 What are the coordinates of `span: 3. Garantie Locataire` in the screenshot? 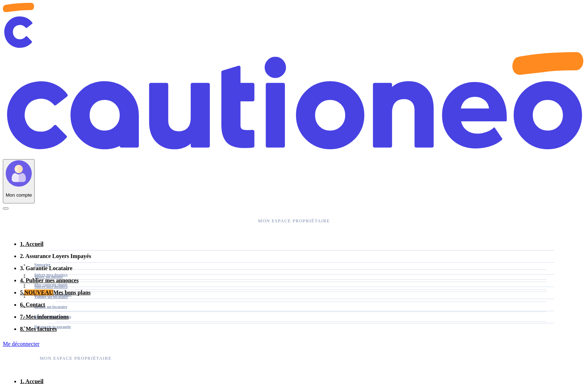 It's located at (46, 268).